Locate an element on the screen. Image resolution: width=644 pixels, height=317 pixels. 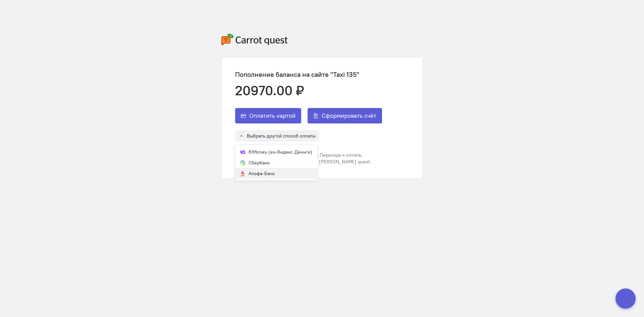
button: Оплатить картой is located at coordinates (268, 116).